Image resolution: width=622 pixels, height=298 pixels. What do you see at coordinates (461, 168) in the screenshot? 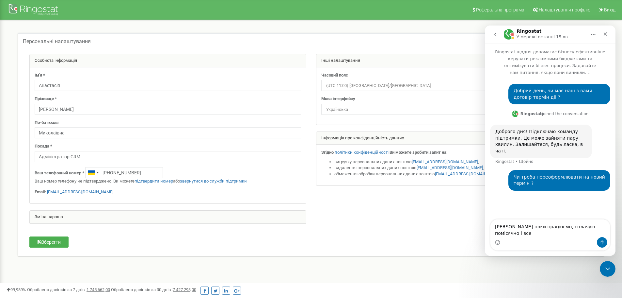
I see `li: видалення персональних даних поштою ,` at bounding box center [461, 168].